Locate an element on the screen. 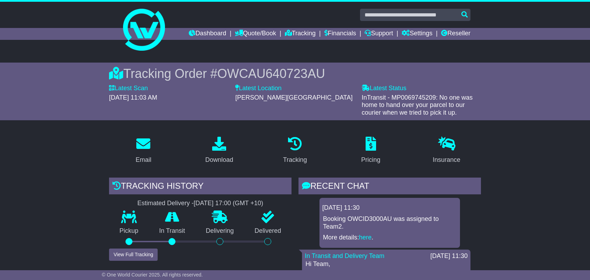 The image size is (590, 280). p: Booking OWCID3000AU was assigned to Team2. is located at coordinates (390, 223).